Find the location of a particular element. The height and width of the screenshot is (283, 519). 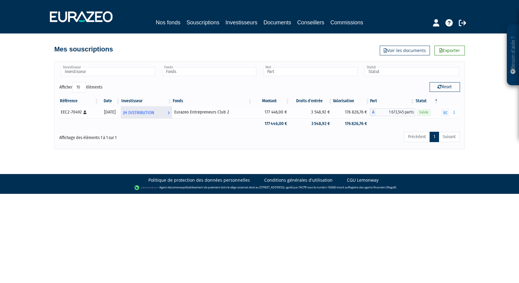

a: Registre des agents financiers (Regafi) is located at coordinates (372, 187).